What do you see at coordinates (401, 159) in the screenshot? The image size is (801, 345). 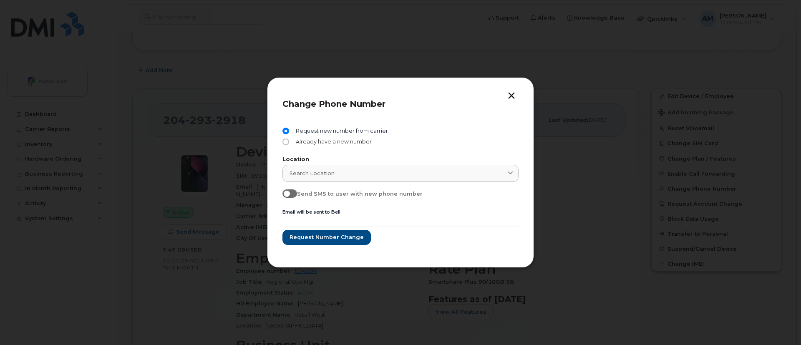 I see `label: Location` at bounding box center [401, 159].